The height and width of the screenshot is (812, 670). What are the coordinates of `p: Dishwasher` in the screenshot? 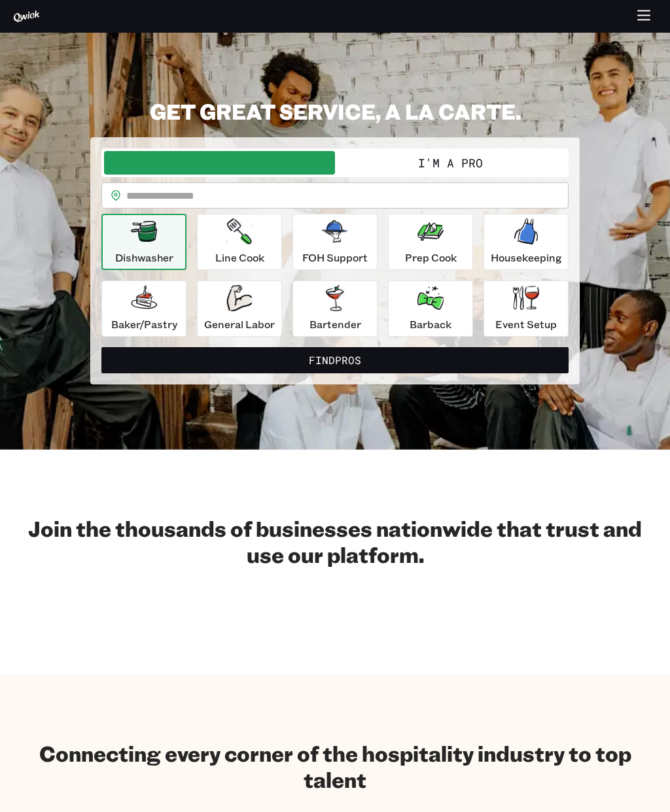 It's located at (144, 258).